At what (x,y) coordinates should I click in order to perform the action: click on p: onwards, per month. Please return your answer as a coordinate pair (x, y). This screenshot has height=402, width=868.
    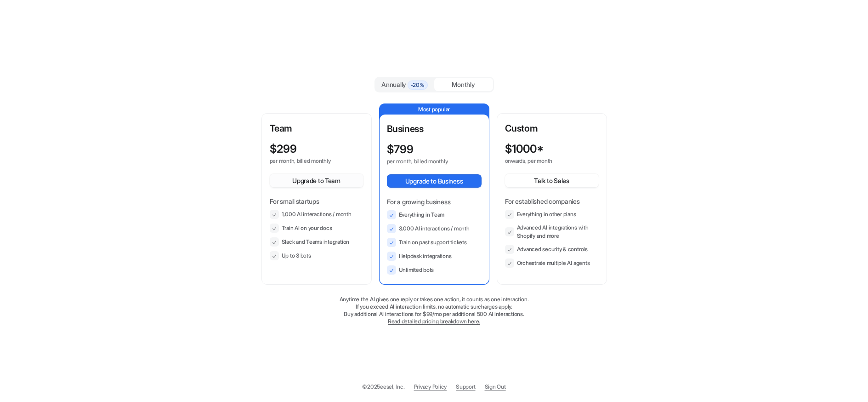
    Looking at the image, I should click on (543, 161).